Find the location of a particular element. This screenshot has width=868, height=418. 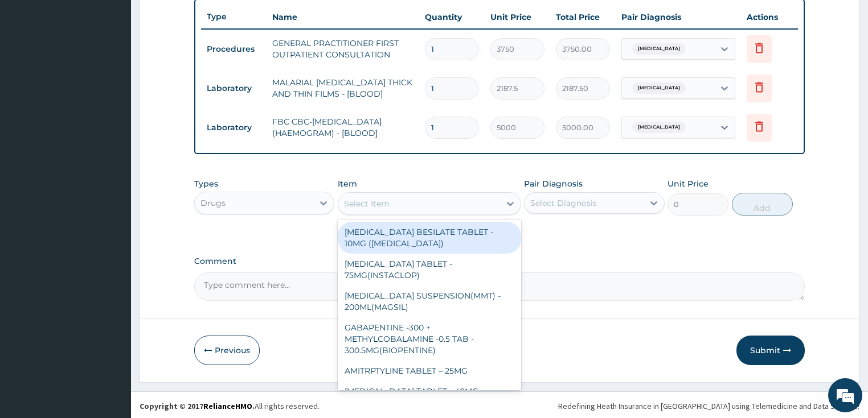

div: Chat with us now is located at coordinates (125, 71).